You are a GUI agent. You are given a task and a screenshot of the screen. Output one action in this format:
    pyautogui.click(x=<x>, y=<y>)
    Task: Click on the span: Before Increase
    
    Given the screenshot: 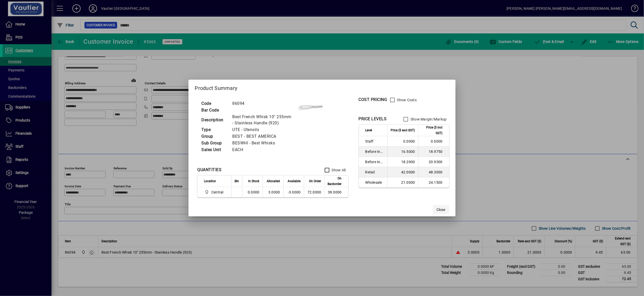 What is the action you would take?
    pyautogui.click(x=375, y=152)
    